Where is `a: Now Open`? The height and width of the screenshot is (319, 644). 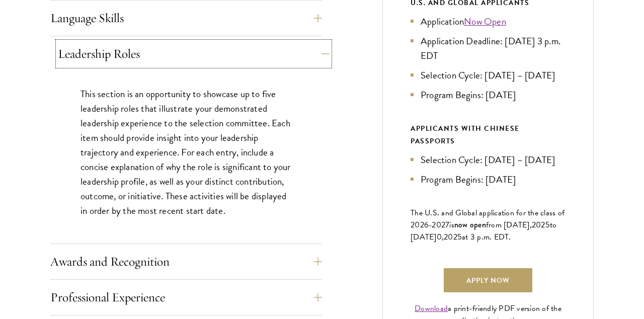
a: Now Open is located at coordinates (485, 21).